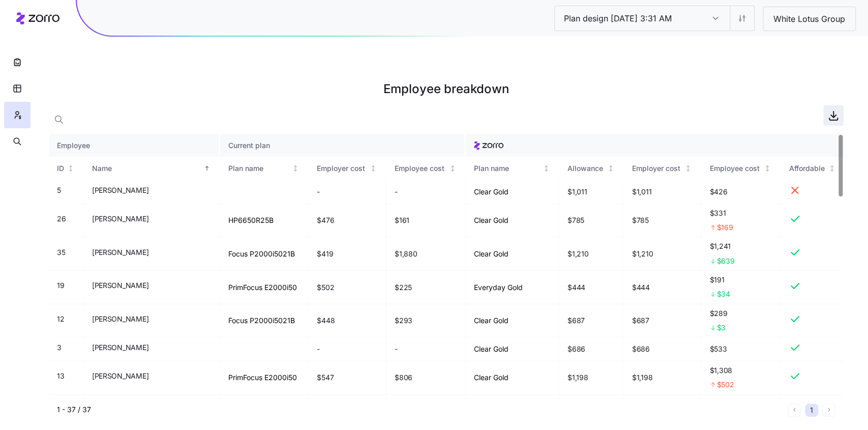 The width and height of the screenshot is (868, 430). Describe the element at coordinates (586, 168) in the screenshot. I see `div: Allowance` at that location.